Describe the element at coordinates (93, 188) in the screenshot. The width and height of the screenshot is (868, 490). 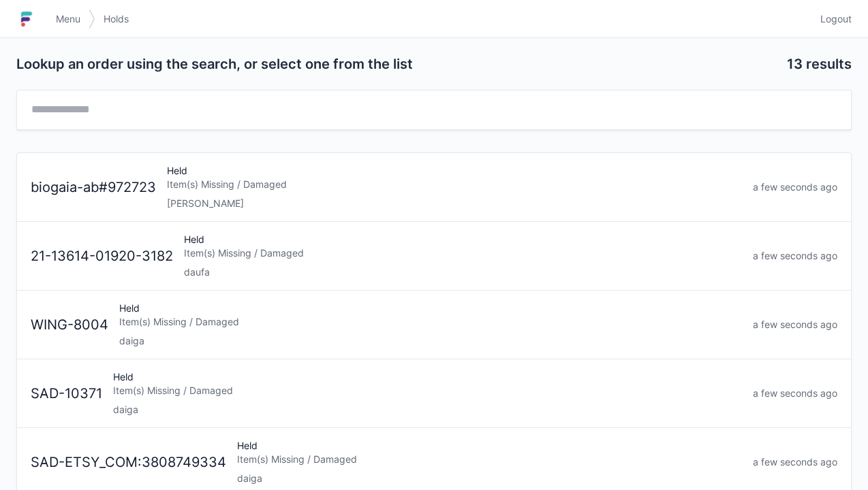
I see `div: biogaia-ab#972723` at that location.